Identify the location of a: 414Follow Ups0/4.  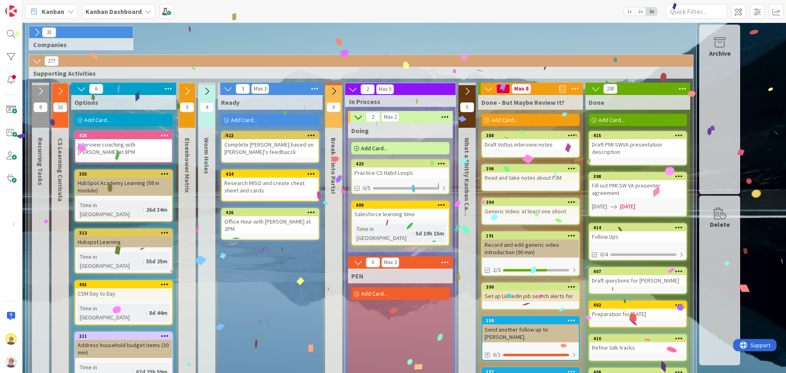
(638, 242).